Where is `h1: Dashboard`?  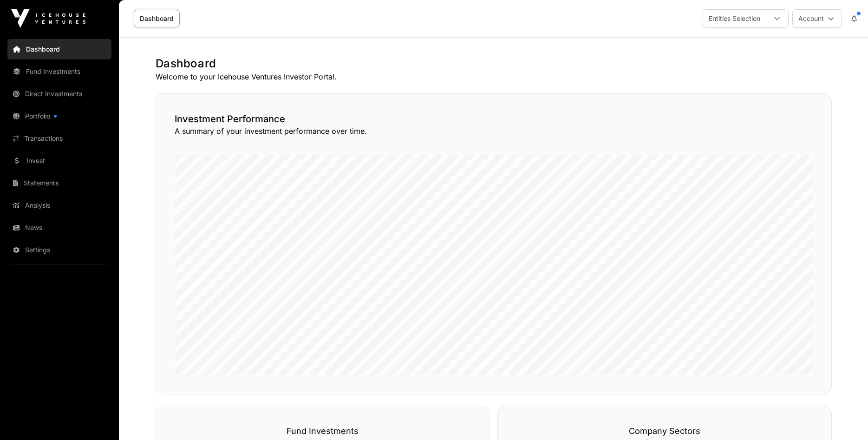 h1: Dashboard is located at coordinates (494, 64).